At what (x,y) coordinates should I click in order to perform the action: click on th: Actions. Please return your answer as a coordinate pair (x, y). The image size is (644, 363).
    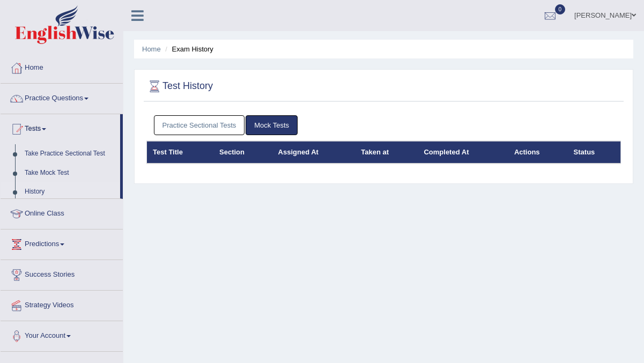
    Looking at the image, I should click on (538, 152).